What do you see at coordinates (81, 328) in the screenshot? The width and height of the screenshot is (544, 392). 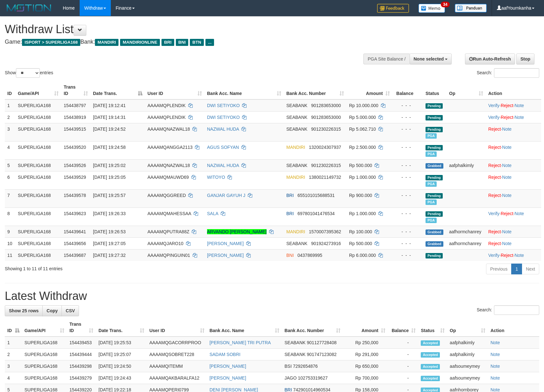 I see `th: Trans ID: activate to sort column ascending` at bounding box center [81, 328].